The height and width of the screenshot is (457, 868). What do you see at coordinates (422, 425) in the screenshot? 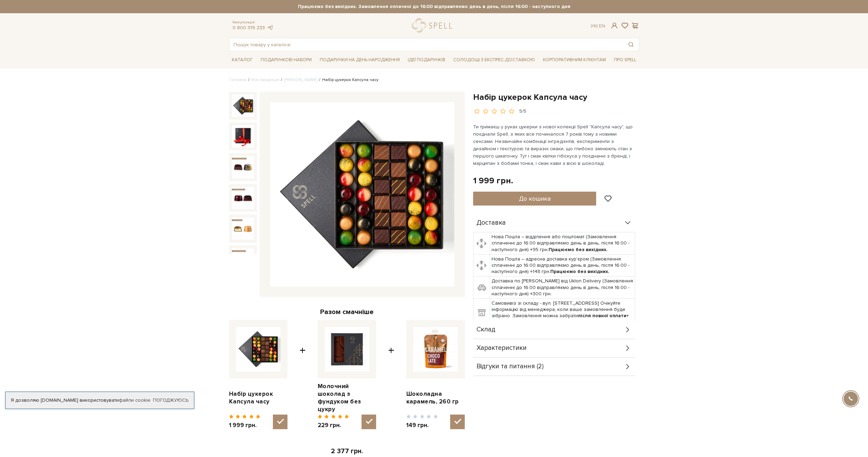
I see `span: 149 грн.` at bounding box center [422, 425].